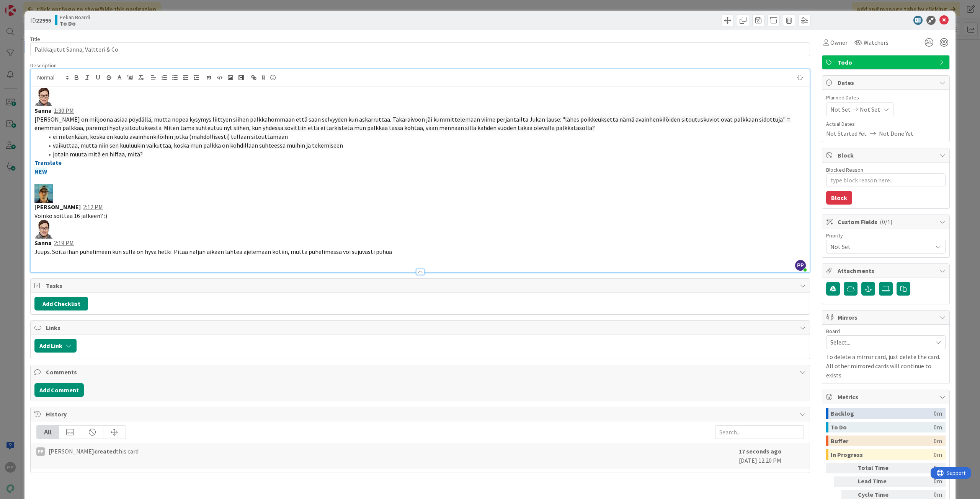 This screenshot has height=499, width=980. What do you see at coordinates (800, 266) in the screenshot?
I see `span: PP` at bounding box center [800, 266].